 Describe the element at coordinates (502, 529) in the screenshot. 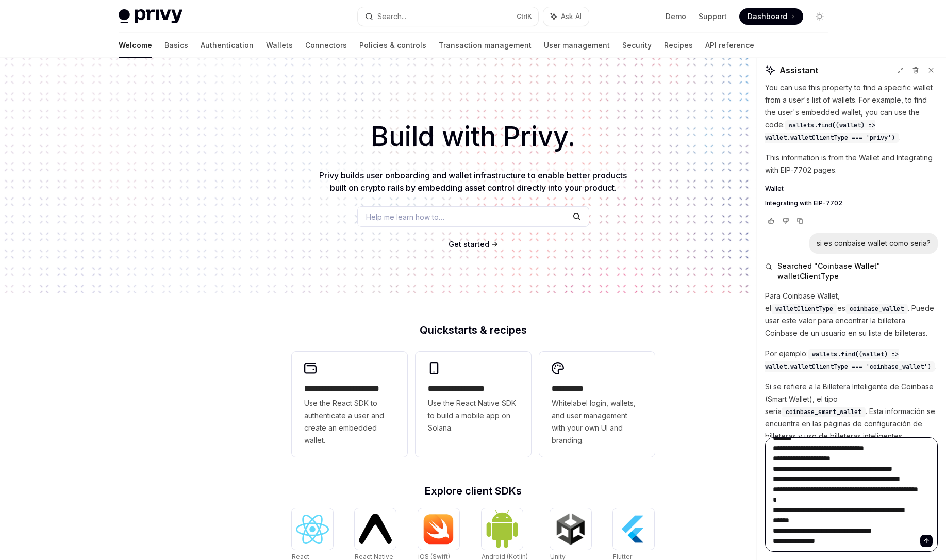

I see `img: Android (Kotlin)` at that location.